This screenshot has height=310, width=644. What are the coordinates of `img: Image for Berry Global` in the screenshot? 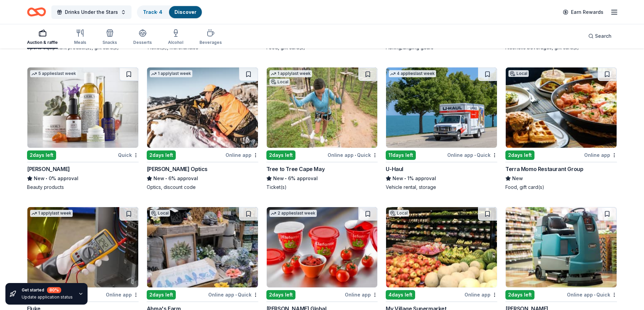 It's located at (322, 247).